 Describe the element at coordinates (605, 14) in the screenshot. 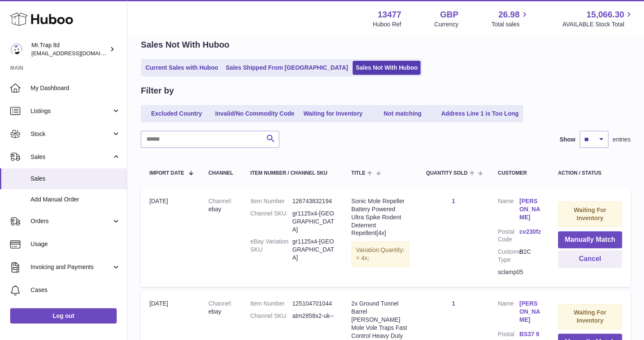

I see `span: 15,066.30` at that location.